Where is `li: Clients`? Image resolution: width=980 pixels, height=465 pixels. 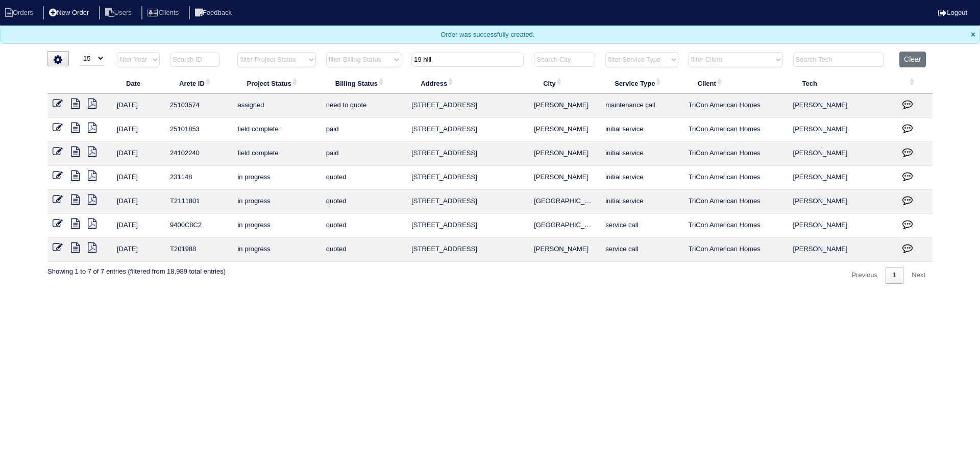
li: Clients is located at coordinates (164, 13).